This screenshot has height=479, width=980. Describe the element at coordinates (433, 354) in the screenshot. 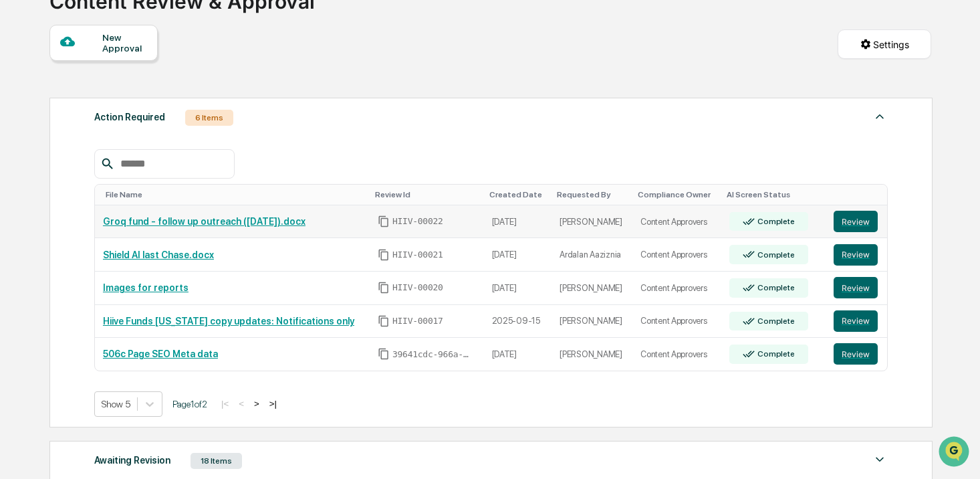

I see `span: 39641cdc-966a-4e65-879f-2a6a777944d8` at that location.